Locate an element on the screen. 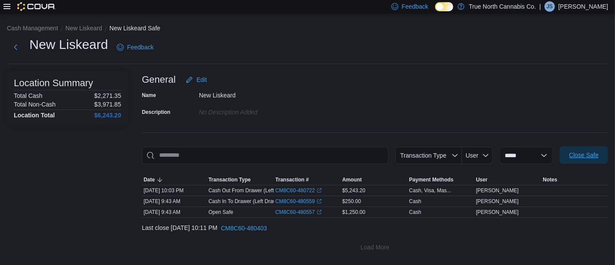 This screenshot has height=265, width=615. input: This is a search bar. As you type, the results lower in the page will automatically filter. is located at coordinates (265, 155).